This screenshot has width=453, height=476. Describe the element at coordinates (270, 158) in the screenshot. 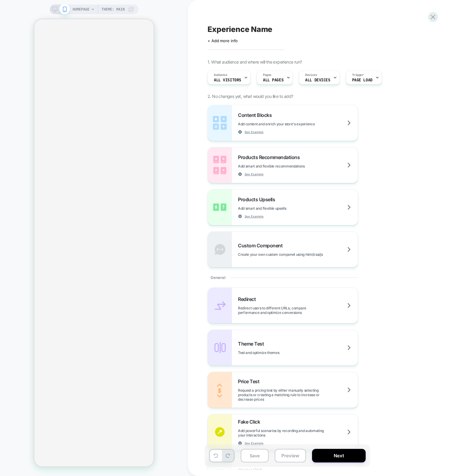

I see `span: Products Recommendations` at that location.